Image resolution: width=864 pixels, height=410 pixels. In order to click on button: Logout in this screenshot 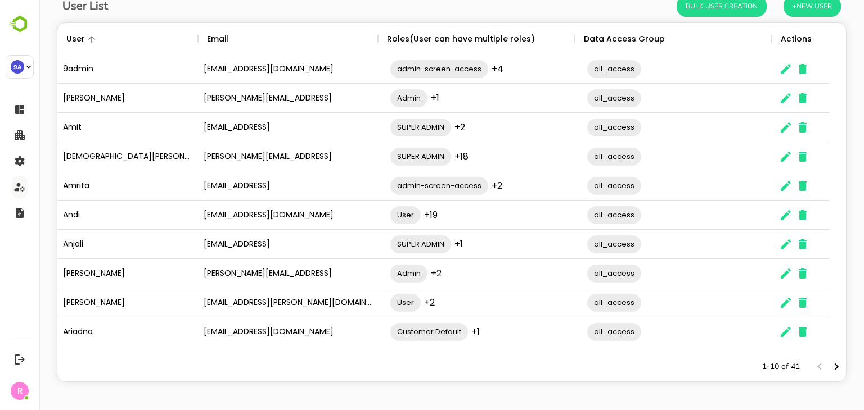, I will do `click(19, 359)`.